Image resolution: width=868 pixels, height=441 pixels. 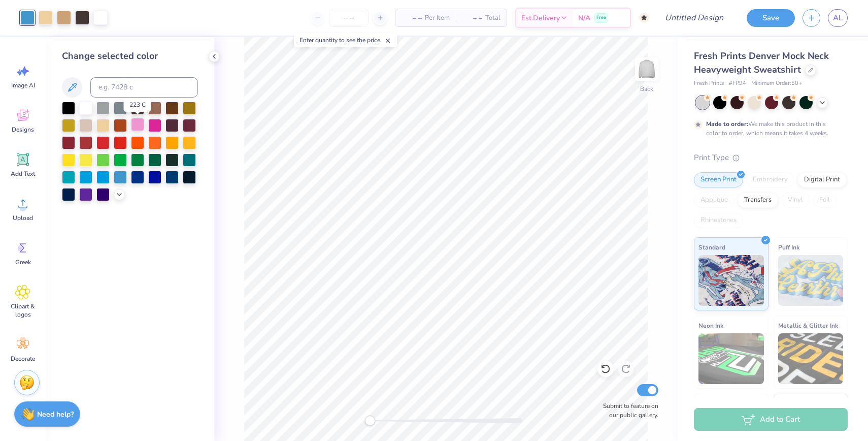 What do you see at coordinates (811, 358) in the screenshot?
I see `img: Metallic & Glitter Ink` at bounding box center [811, 358].